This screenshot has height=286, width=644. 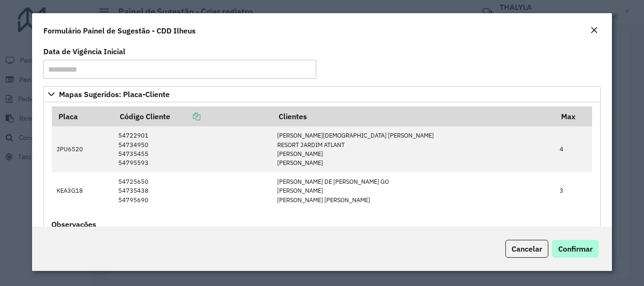 I want to click on span: Mapas Sugeridos: Placa-Cliente, so click(x=114, y=94).